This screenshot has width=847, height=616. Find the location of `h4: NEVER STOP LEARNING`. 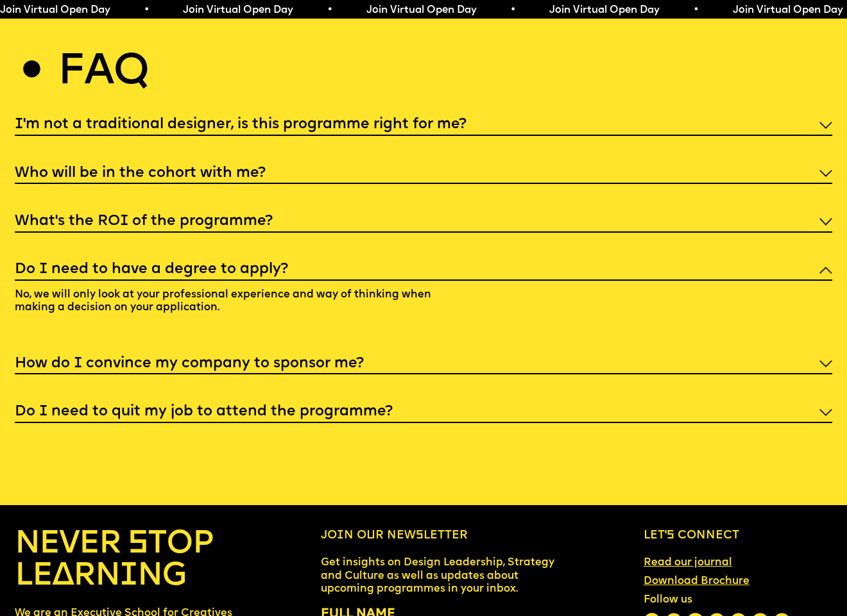

h4: NEVER STOP LEARNING is located at coordinates (123, 561).